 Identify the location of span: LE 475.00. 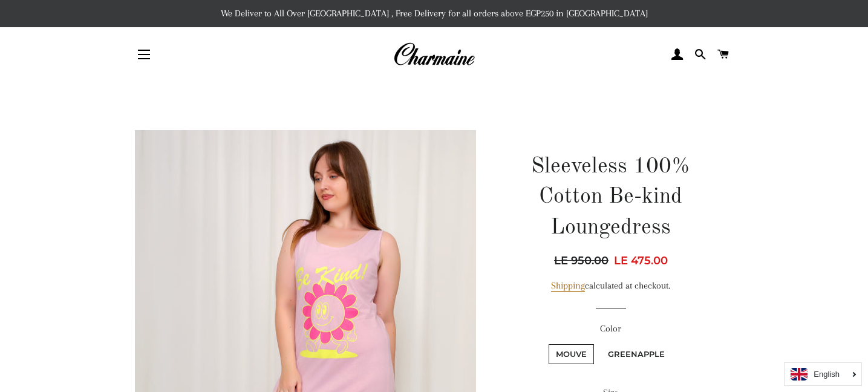
(640, 260).